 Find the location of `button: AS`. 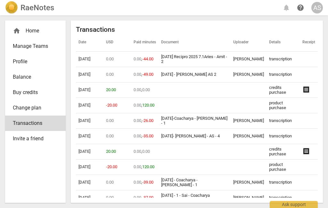

button: AS is located at coordinates (317, 8).